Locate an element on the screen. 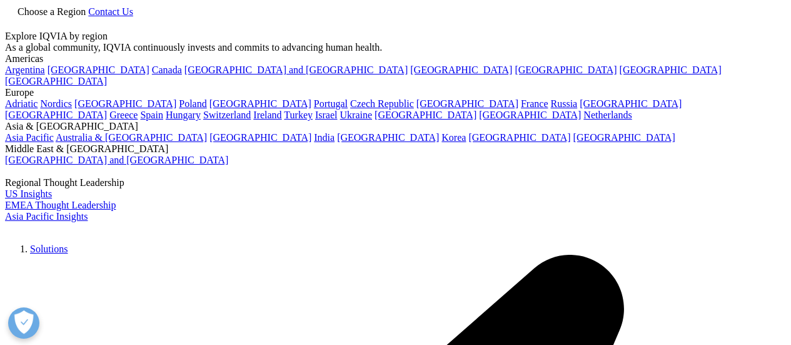 This screenshot has width=791, height=345. div: Americas is located at coordinates (395, 59).